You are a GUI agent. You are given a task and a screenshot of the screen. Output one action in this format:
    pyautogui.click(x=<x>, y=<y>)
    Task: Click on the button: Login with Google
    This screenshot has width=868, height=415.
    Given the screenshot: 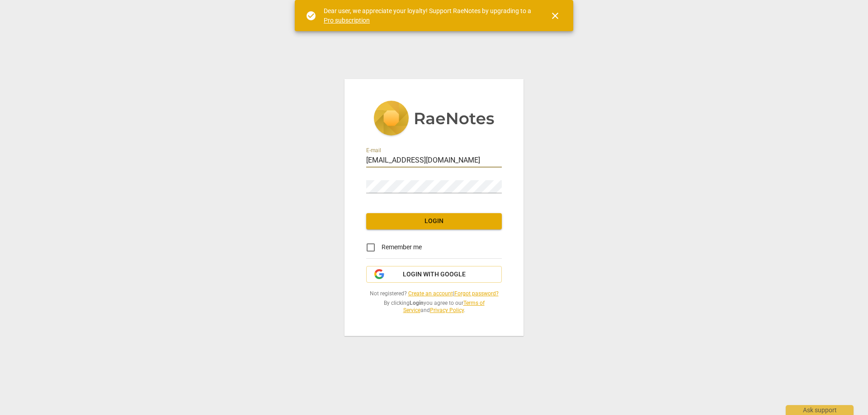 What is the action you would take?
    pyautogui.click(x=434, y=275)
    